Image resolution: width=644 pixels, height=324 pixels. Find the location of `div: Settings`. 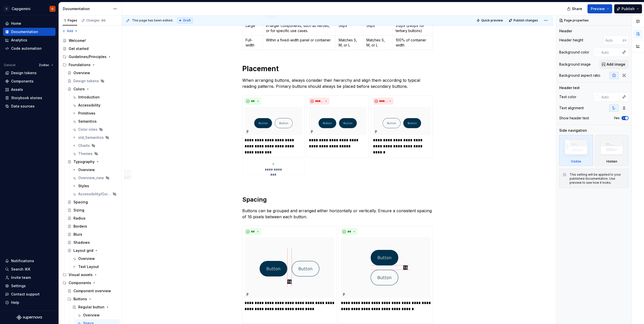

div: Settings is located at coordinates (18, 286).